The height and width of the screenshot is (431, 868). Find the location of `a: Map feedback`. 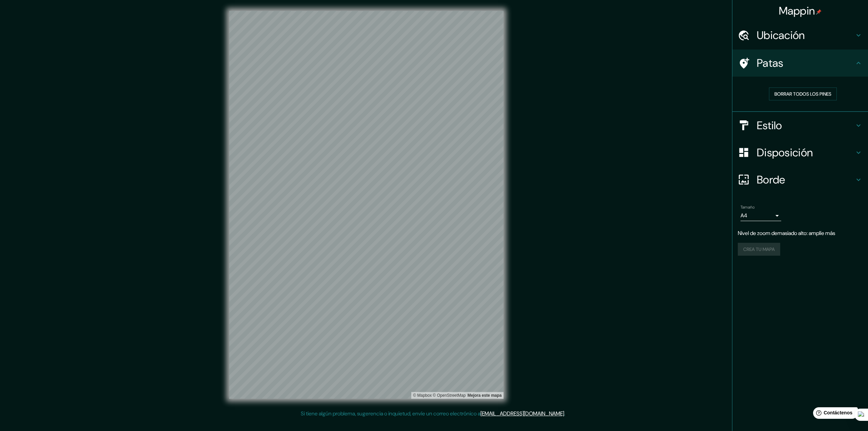

a: Map feedback is located at coordinates (484, 395).